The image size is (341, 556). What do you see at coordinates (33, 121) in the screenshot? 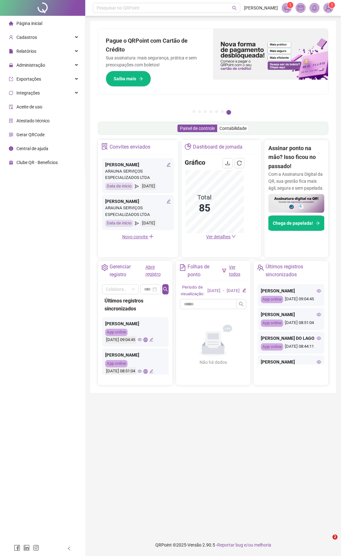
I see `span: Atestado técnico` at bounding box center [33, 121].